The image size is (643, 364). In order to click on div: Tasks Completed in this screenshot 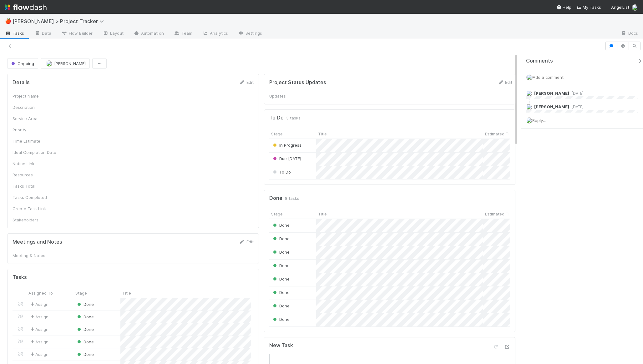, I will do `click(36, 198)`.